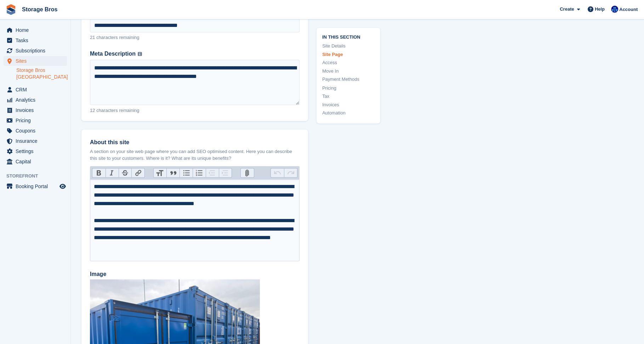  Describe the element at coordinates (11, 9) in the screenshot. I see `img: stora-icon-8386f47178a22dfd0bd8f6a31ec36ba5ce8667c1dd55bd0f319d3a0aa187defe.svg` at that location.